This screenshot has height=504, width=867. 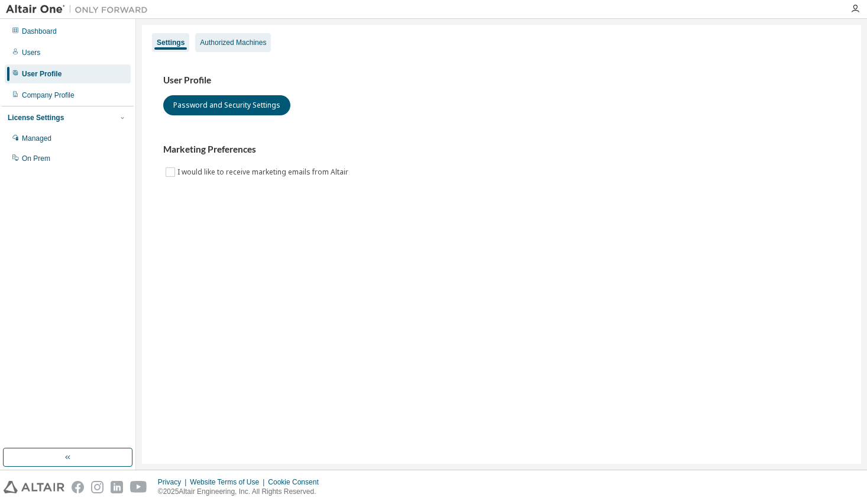 I want to click on h3: Marketing Preferences, so click(x=501, y=149).